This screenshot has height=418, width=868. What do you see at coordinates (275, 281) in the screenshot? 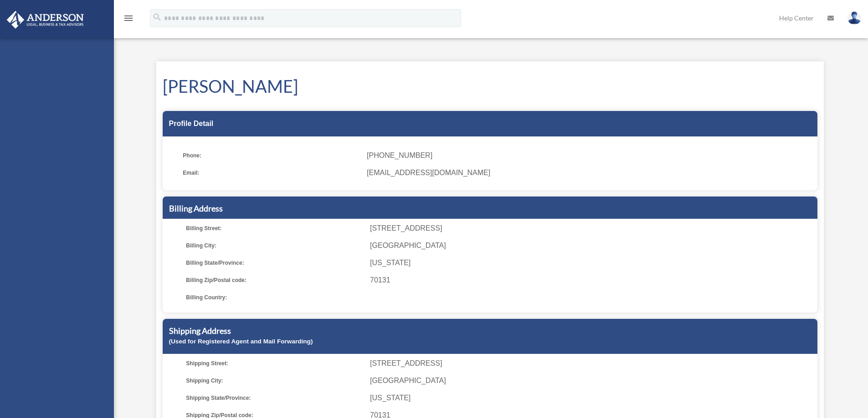
I see `span: Billing Zip/Postal code:` at bounding box center [275, 281].